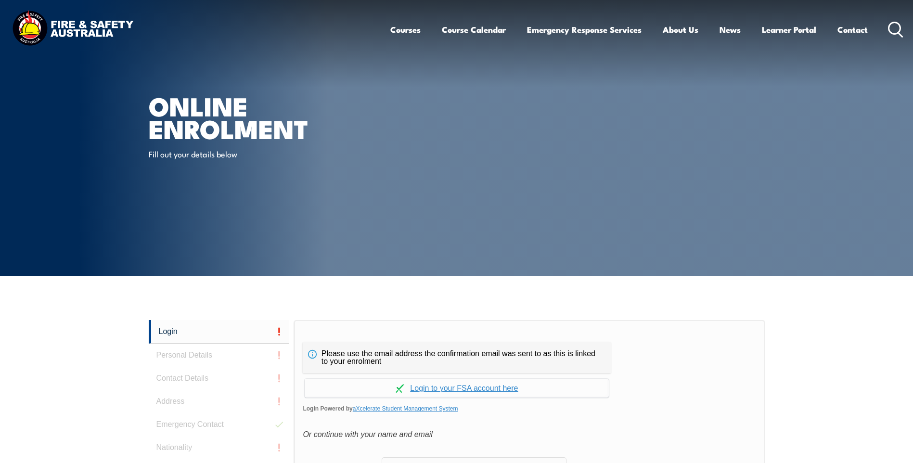  Describe the element at coordinates (405, 409) in the screenshot. I see `a: aXcelerate Student Management System` at that location.